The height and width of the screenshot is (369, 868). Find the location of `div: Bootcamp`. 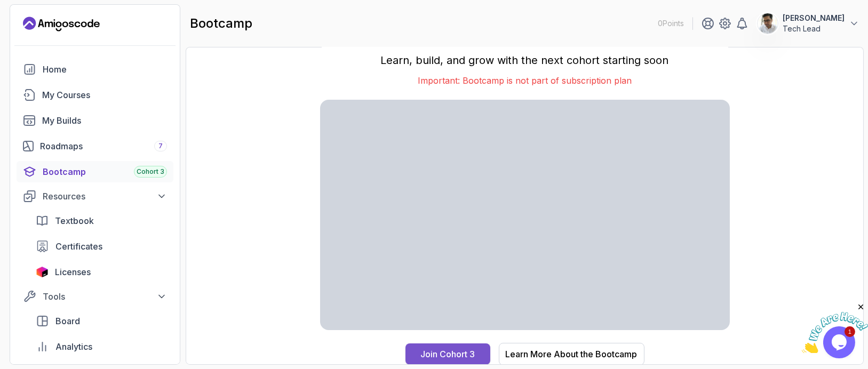

div: Bootcamp is located at coordinates (105, 172).